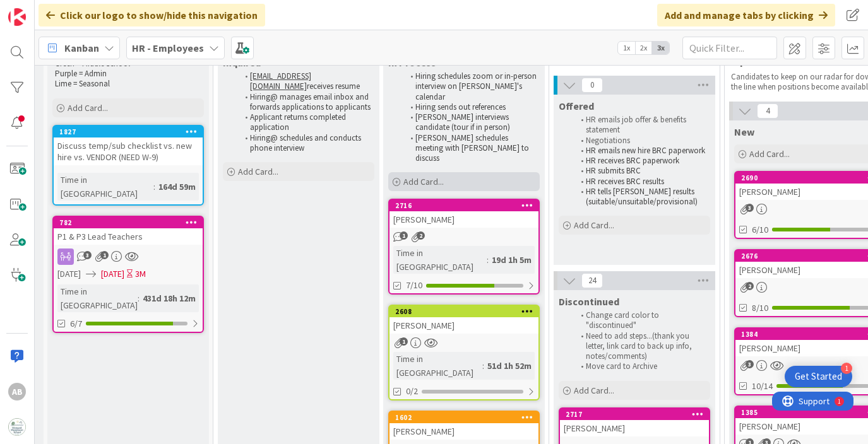 Image resolution: width=868 pixels, height=444 pixels. What do you see at coordinates (414, 285) in the screenshot?
I see `span: 7/10` at bounding box center [414, 285].